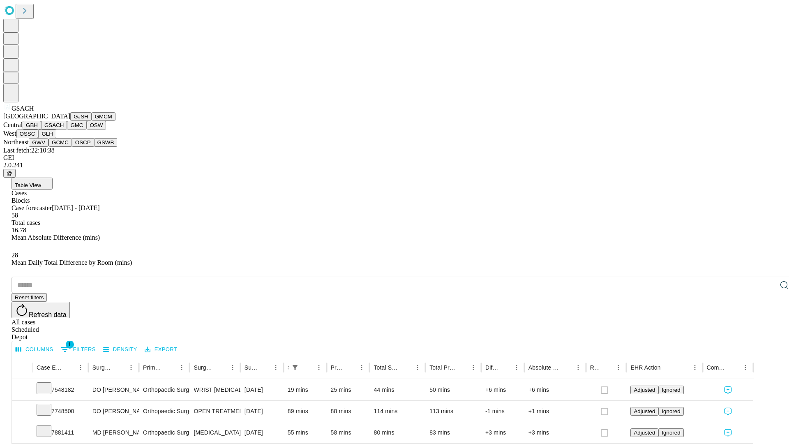 The width and height of the screenshot is (789, 444). I want to click on button: GWV, so click(39, 142).